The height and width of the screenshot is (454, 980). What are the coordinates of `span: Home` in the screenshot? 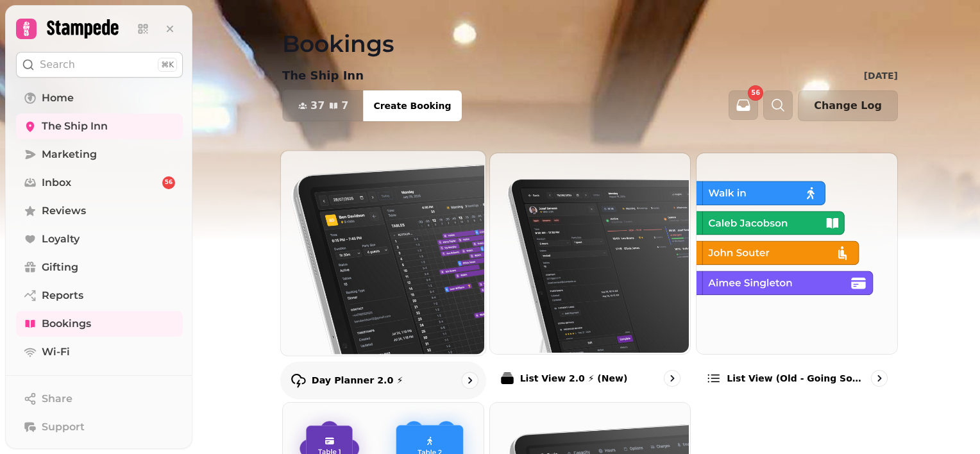 It's located at (58, 98).